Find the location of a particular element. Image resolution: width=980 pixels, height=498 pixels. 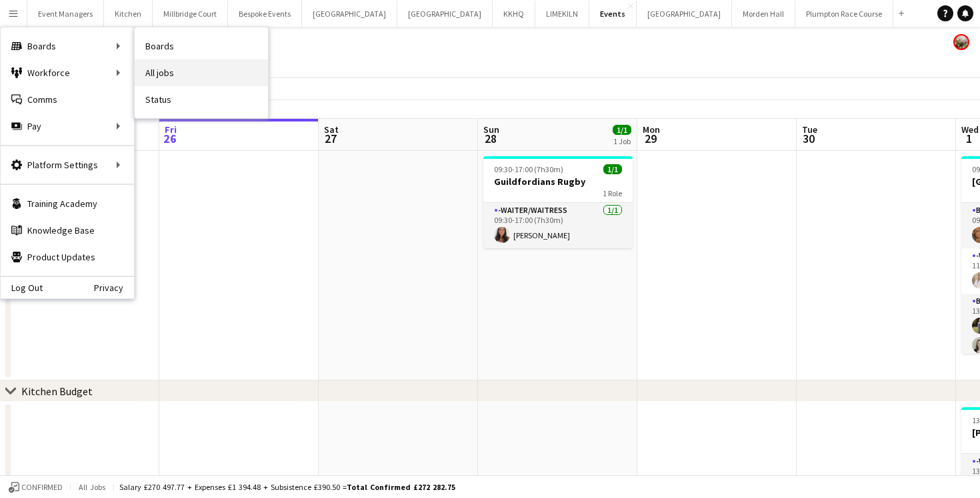

button: LIMEKILN is located at coordinates (562, 13).